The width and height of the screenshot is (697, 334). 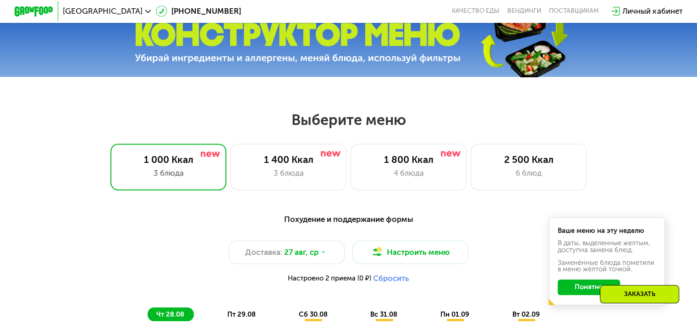 What do you see at coordinates (652, 11) in the screenshot?
I see `div: Личный кабинет` at bounding box center [652, 11].